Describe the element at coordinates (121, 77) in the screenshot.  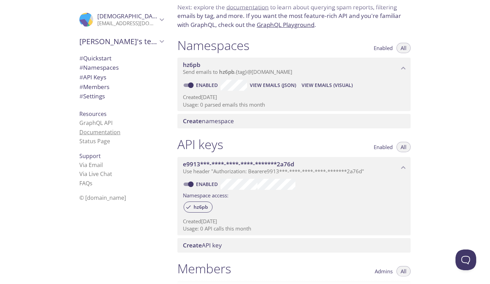
I see `div: API Keys` at that location.